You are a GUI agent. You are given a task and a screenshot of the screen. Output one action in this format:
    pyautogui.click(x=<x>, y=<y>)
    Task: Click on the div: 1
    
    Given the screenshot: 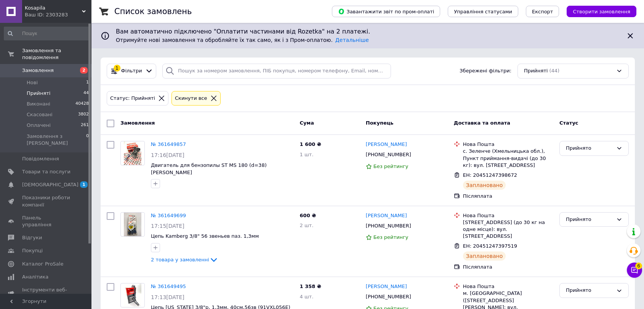 What is the action you would take?
    pyautogui.click(x=117, y=68)
    